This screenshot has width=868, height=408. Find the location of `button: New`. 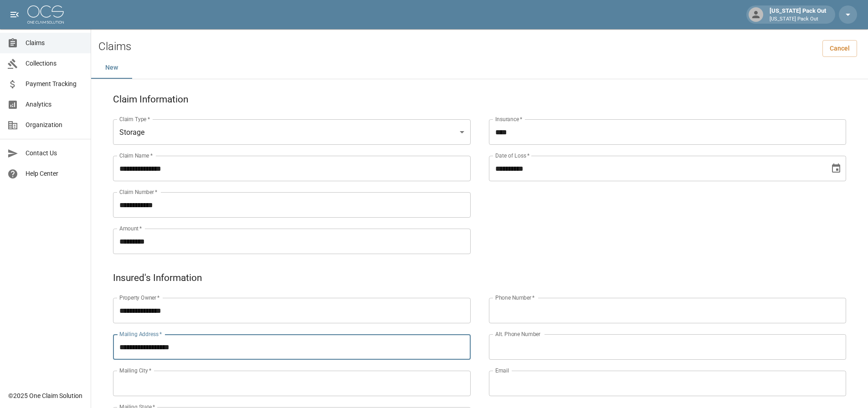

button: New is located at coordinates (111, 68).